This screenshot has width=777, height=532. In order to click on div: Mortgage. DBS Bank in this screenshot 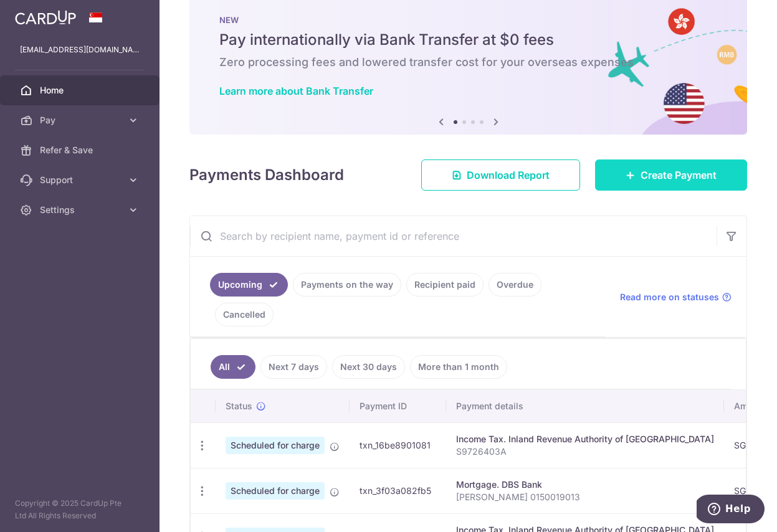, I will do `click(585, 484)`.